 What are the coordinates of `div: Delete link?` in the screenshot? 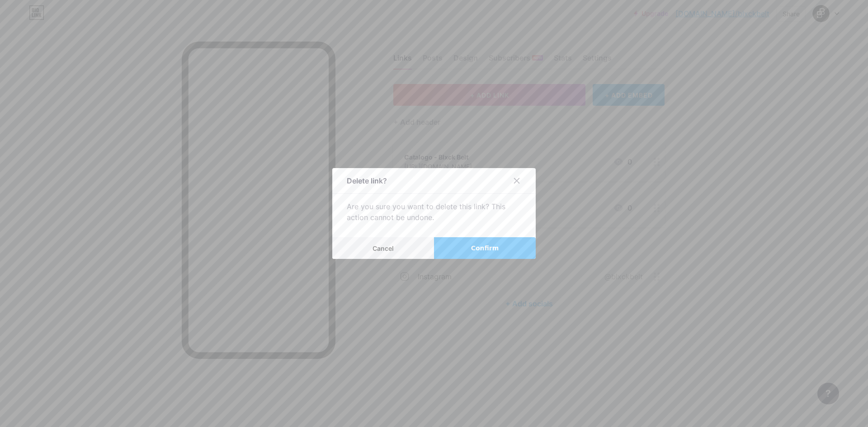 It's located at (366, 181).